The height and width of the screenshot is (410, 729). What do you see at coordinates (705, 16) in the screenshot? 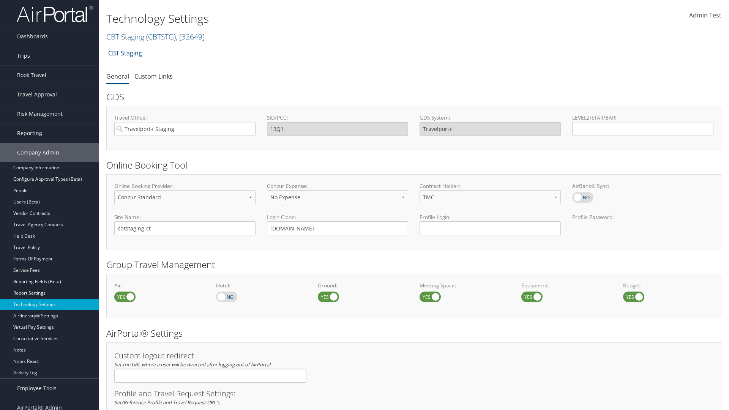
I see `a: Admin Test` at bounding box center [705, 16].